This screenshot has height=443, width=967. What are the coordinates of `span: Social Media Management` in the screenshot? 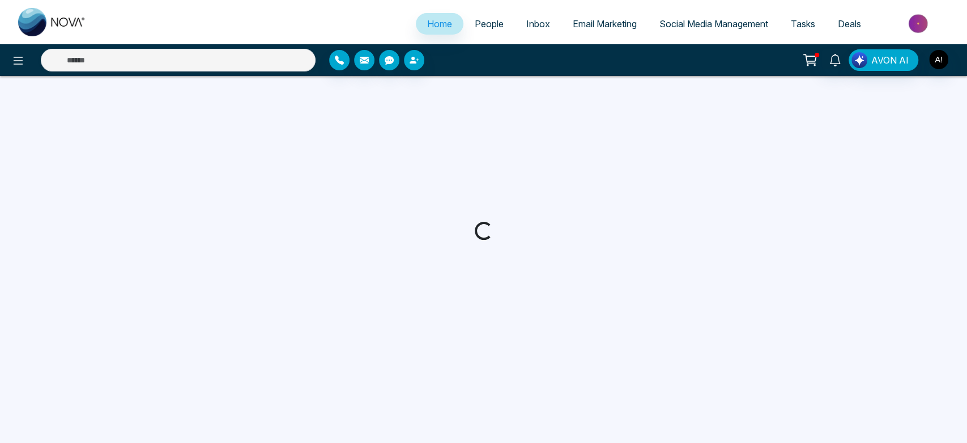 It's located at (714, 24).